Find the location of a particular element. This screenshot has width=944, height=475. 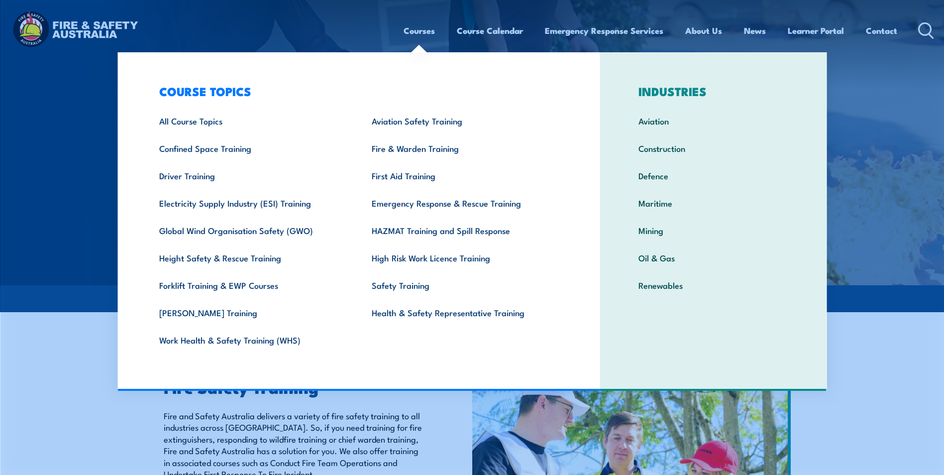

a: Emergency Response Services is located at coordinates (604, 30).